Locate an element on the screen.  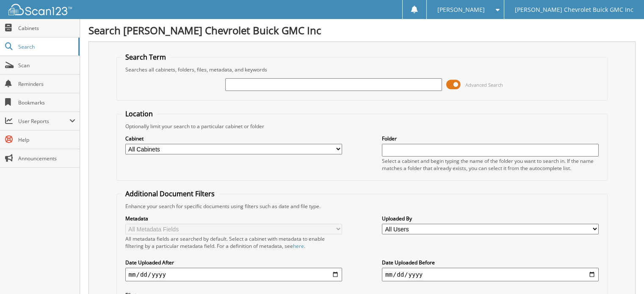
input: start is located at coordinates (234, 275).